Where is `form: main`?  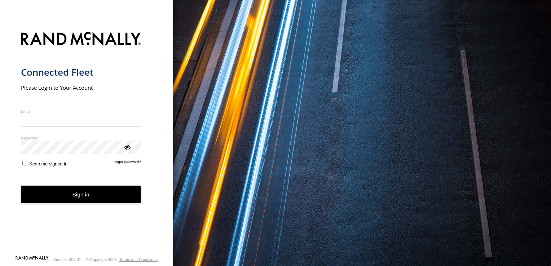 form: main is located at coordinates (87, 141).